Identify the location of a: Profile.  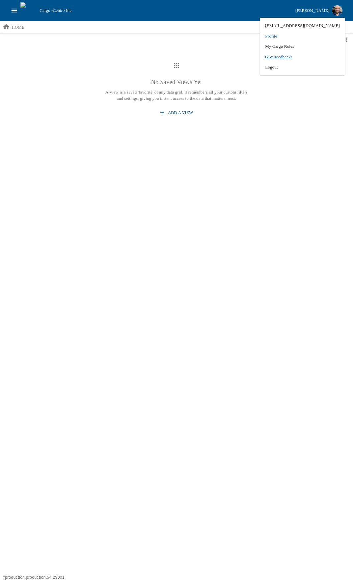
(303, 36).